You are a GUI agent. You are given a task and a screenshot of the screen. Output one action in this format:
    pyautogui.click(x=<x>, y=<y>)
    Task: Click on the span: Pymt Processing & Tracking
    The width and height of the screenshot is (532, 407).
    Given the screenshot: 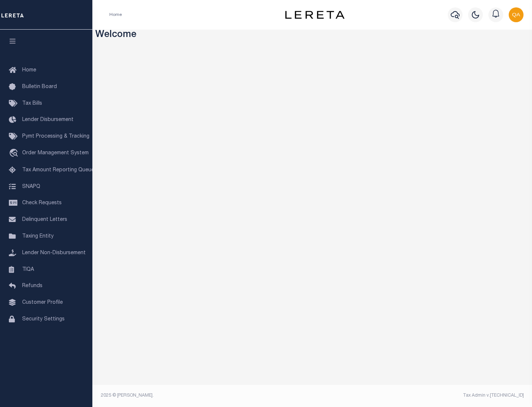 What is the action you would take?
    pyautogui.click(x=56, y=136)
    